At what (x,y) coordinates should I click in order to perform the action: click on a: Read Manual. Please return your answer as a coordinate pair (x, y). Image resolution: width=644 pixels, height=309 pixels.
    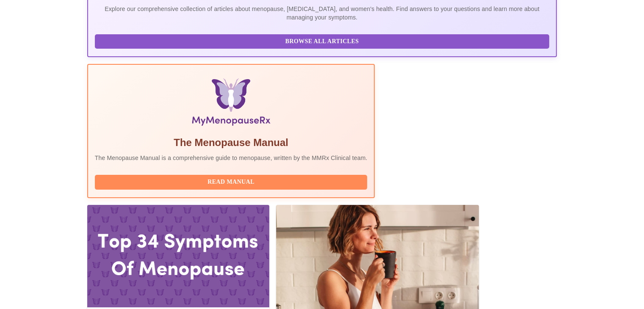
    Looking at the image, I should click on (232, 181).